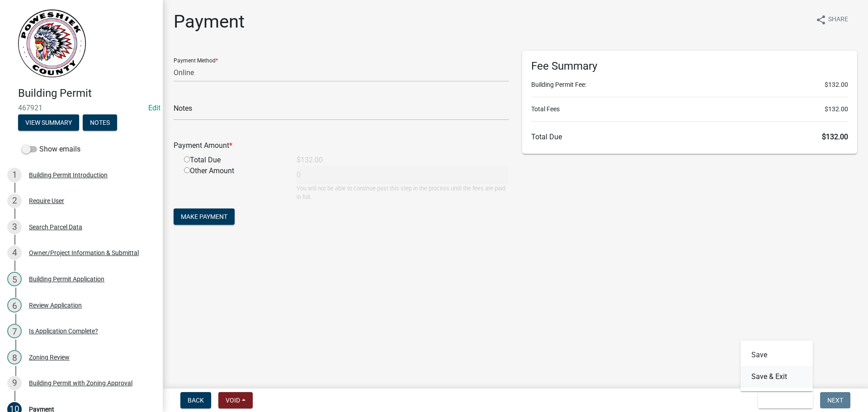  What do you see at coordinates (15, 253) in the screenshot?
I see `div: 4` at bounding box center [15, 253].